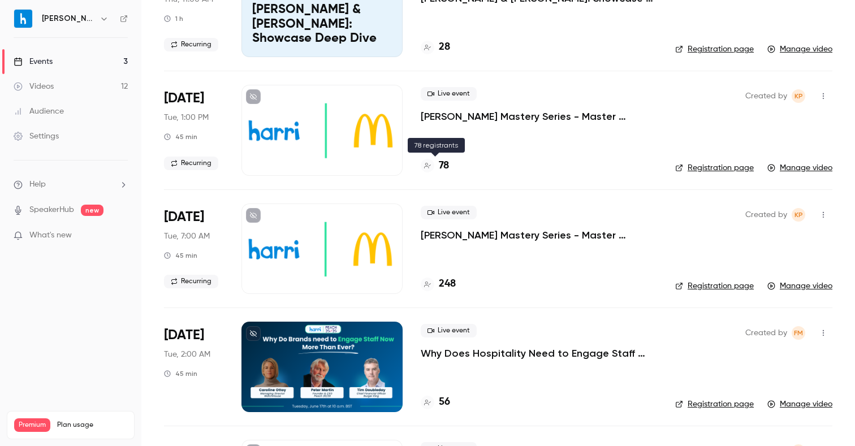  Describe the element at coordinates (71, 184) in the screenshot. I see `li: help-dropdown-opener` at that location.